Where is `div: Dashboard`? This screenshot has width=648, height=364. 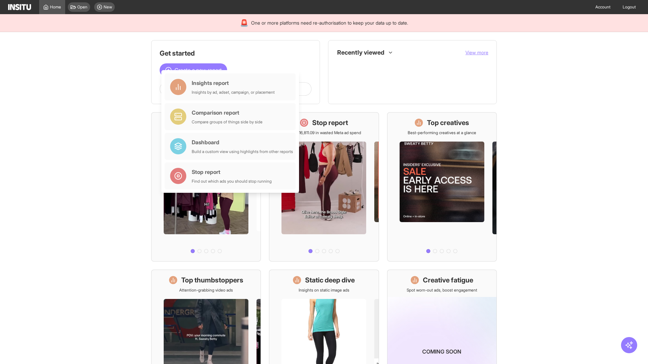
div: Dashboard is located at coordinates (242, 142).